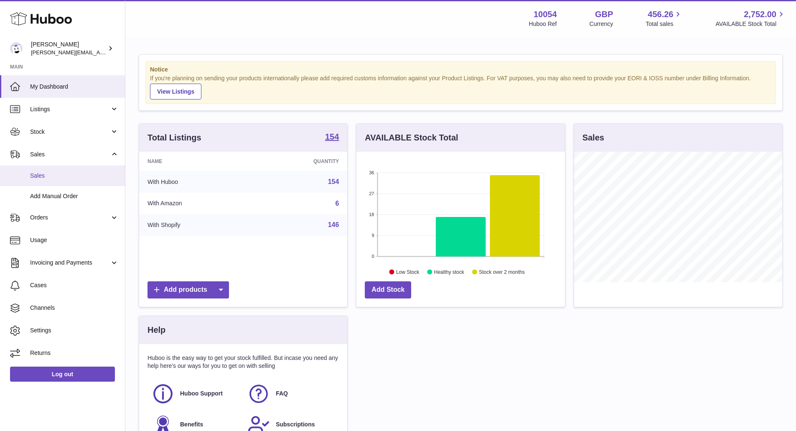  What do you see at coordinates (372, 173) in the screenshot?
I see `text: 36` at bounding box center [372, 173].